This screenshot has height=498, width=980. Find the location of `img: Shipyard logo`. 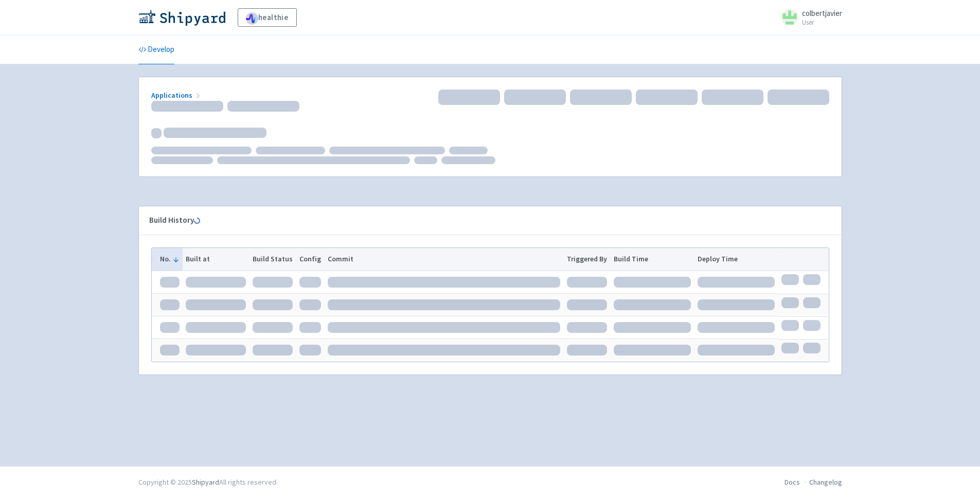

img: Shipyard logo is located at coordinates (182, 17).